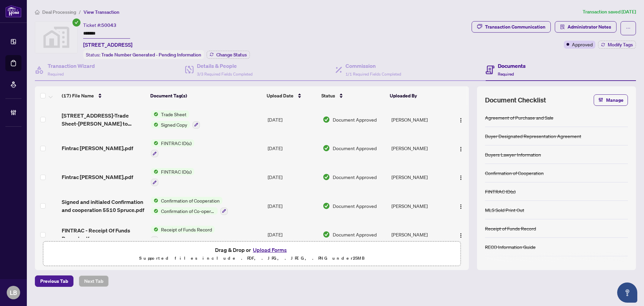 The height and width of the screenshot is (306, 644). What do you see at coordinates (627, 292) in the screenshot?
I see `button: Open asap` at bounding box center [627, 292].